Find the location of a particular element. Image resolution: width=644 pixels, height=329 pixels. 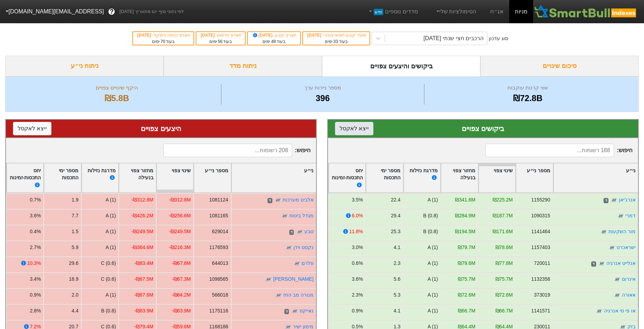

div: -₪67.5M is located at coordinates (144, 279).